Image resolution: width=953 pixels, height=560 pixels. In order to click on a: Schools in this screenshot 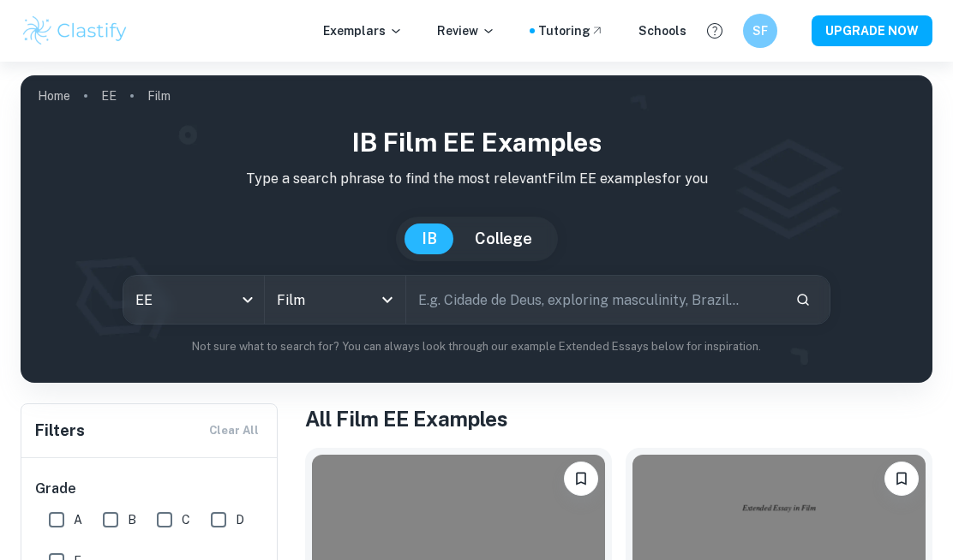, I will do `click(663, 31)`.